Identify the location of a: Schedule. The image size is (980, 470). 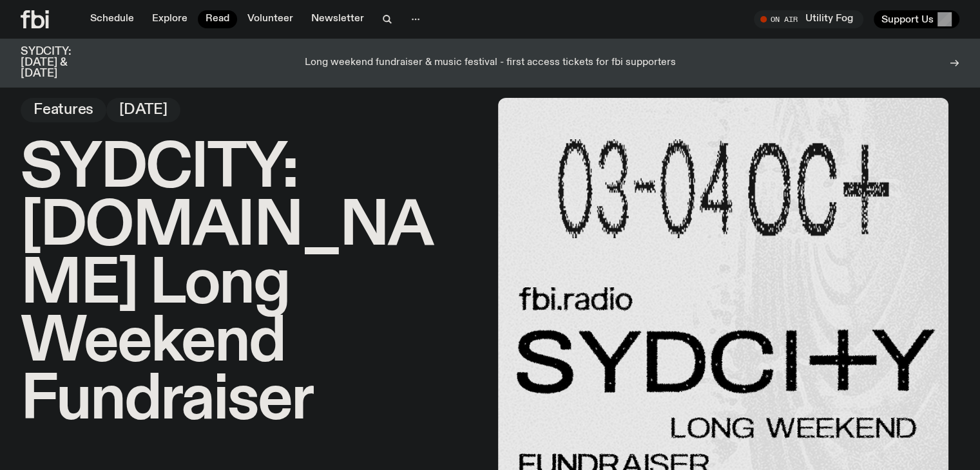
(112, 19).